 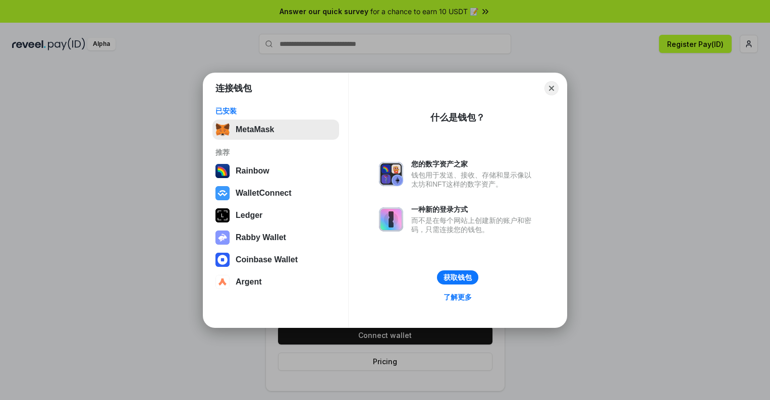 What do you see at coordinates (474, 209) in the screenshot?
I see `div: 一种新的登录方式` at bounding box center [474, 209].